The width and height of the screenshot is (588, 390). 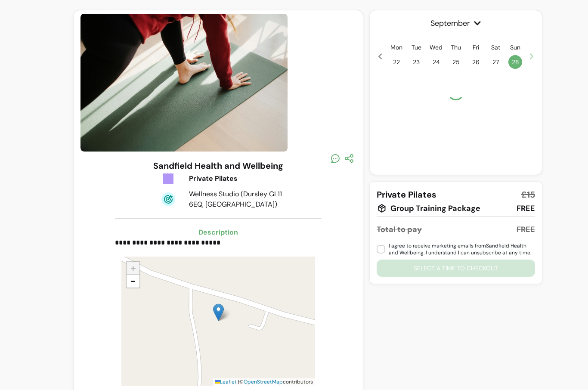 What do you see at coordinates (428, 208) in the screenshot?
I see `div: Group Training Package` at bounding box center [428, 208].